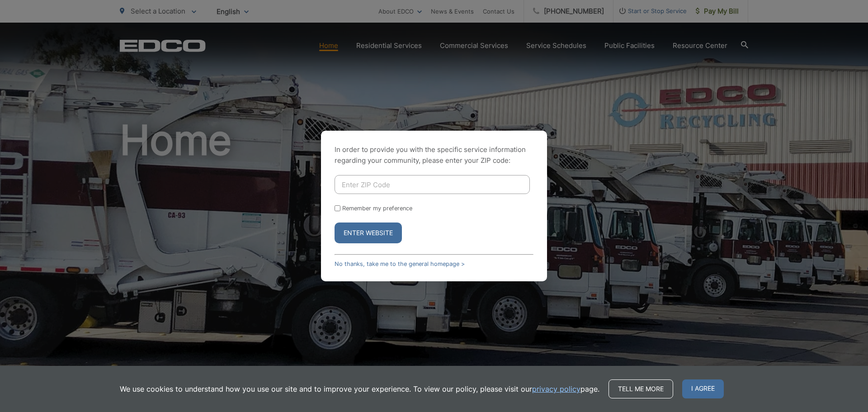  Describe the element at coordinates (359, 389) in the screenshot. I see `p: We use cookies to understand how you use our site and to improve your experience. To view our pol...` at that location.